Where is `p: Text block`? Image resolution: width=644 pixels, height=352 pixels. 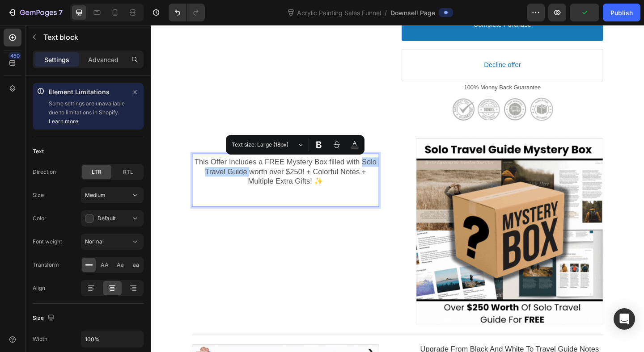
p: Text block is located at coordinates (92, 37).